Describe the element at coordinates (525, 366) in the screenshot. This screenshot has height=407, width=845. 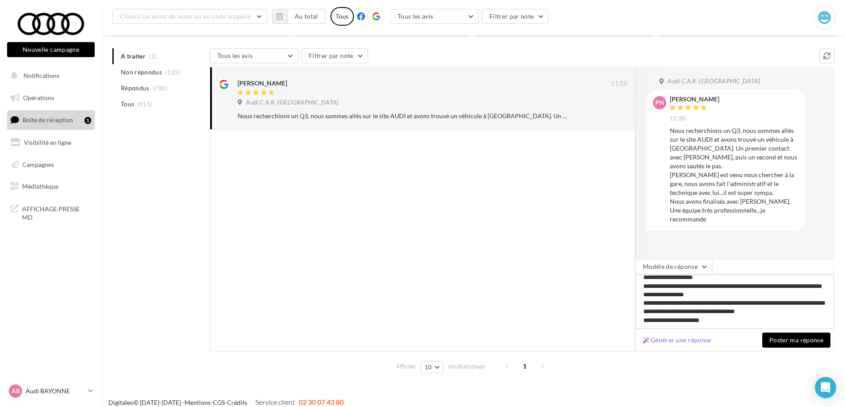
I see `span: 1` at that location.